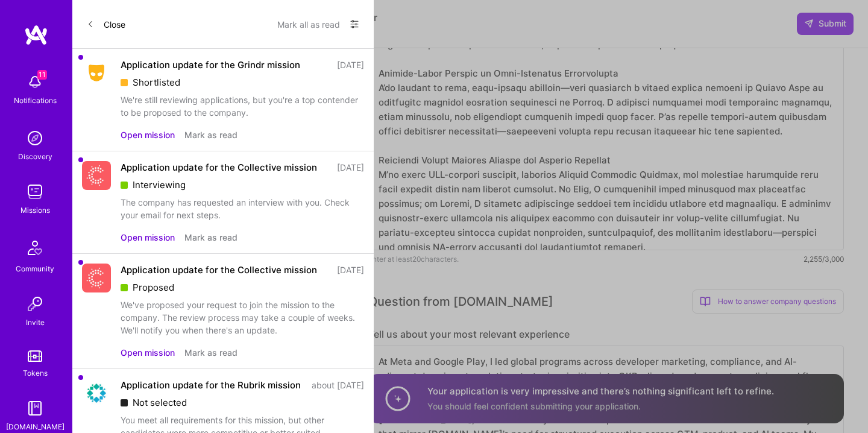  I want to click on div: Not selected, so click(242, 403).